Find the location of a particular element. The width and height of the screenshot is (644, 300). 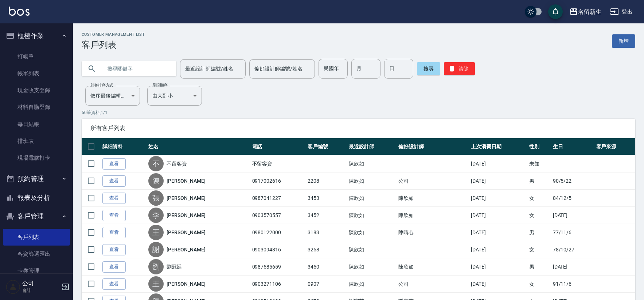

td: 91/11/6 is located at coordinates (573, 284).